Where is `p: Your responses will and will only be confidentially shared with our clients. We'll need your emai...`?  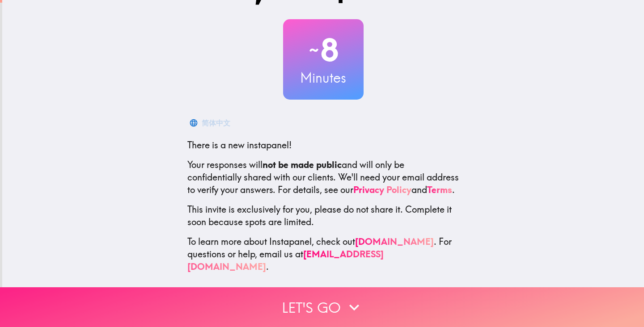 p: Your responses will and will only be confidentially shared with our clients. We'll need your emai... is located at coordinates (323, 177).